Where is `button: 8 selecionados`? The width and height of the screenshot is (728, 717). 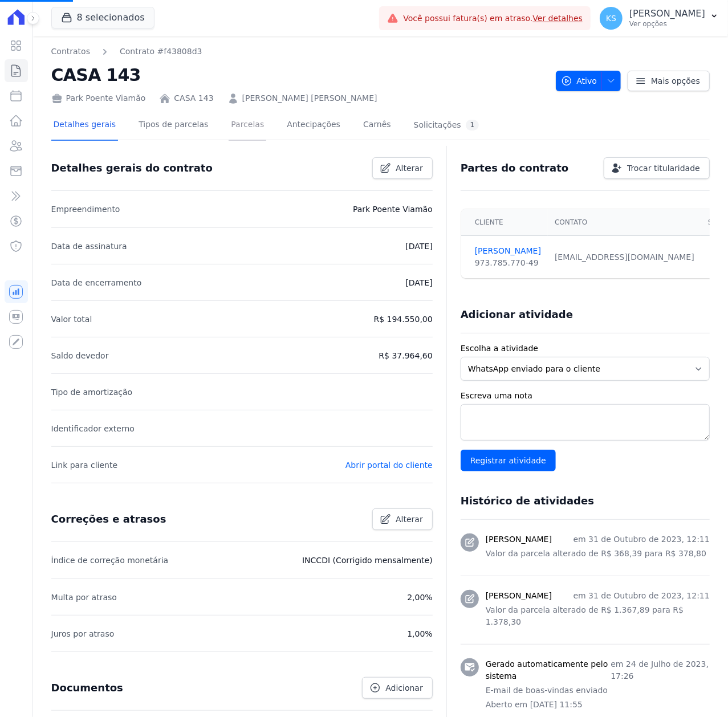
button: 8 selecionados is located at coordinates (103, 18).